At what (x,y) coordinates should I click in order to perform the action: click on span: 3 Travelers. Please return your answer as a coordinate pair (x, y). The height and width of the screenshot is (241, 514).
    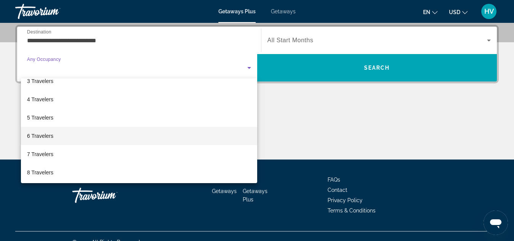
    Looking at the image, I should click on (40, 81).